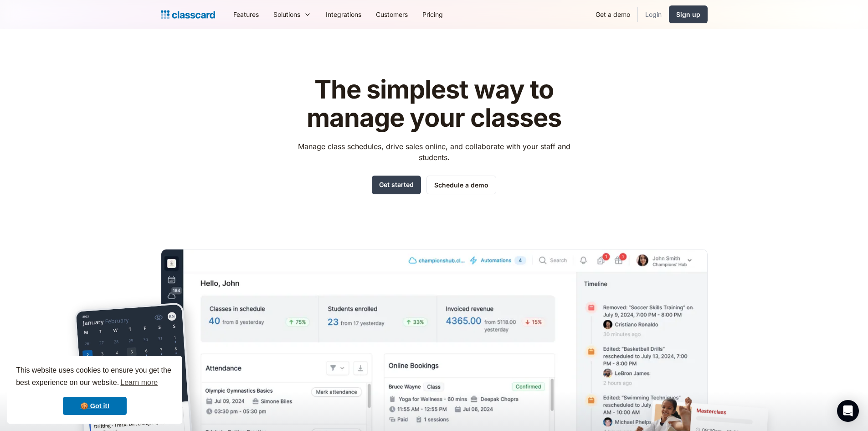 The image size is (868, 431). Describe the element at coordinates (848, 410) in the screenshot. I see `div: Open Intercom Messenger` at that location.